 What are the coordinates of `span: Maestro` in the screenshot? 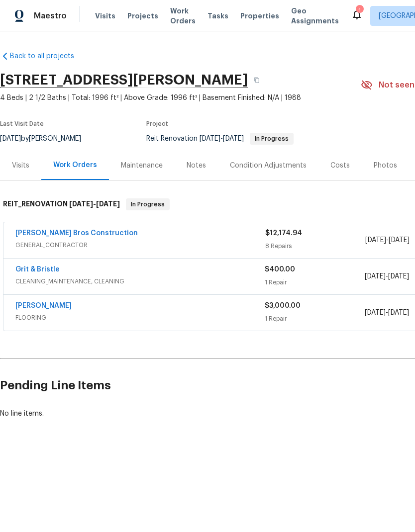 It's located at (51, 16).